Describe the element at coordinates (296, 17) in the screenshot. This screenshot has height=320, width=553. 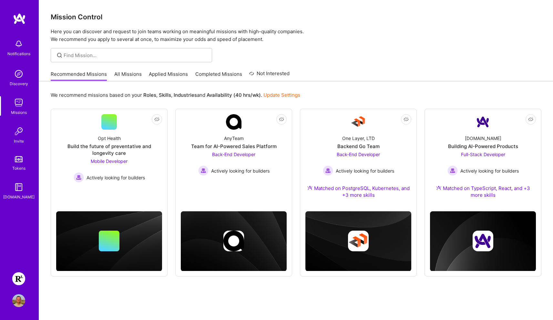
I see `h3: Mission Control` at that location.